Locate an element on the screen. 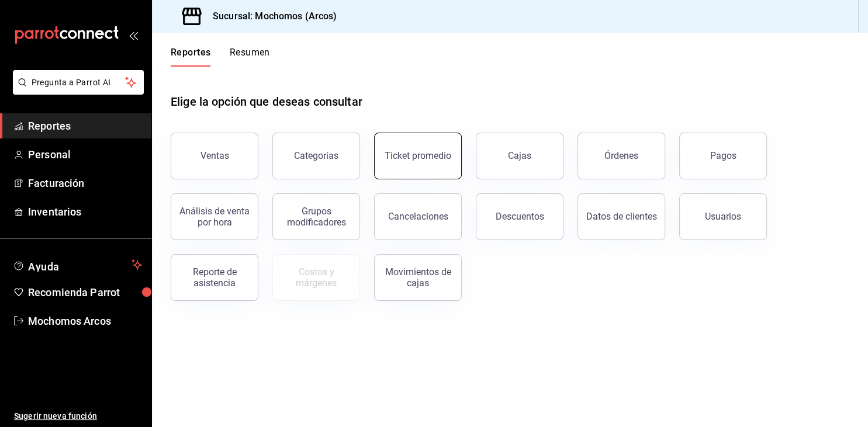 This screenshot has width=868, height=427. div: Descuentos is located at coordinates (520, 217).